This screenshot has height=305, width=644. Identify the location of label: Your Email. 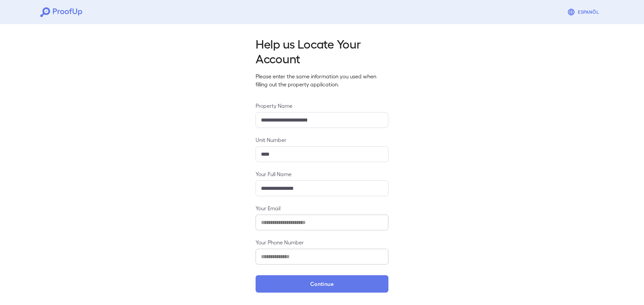
(322, 208).